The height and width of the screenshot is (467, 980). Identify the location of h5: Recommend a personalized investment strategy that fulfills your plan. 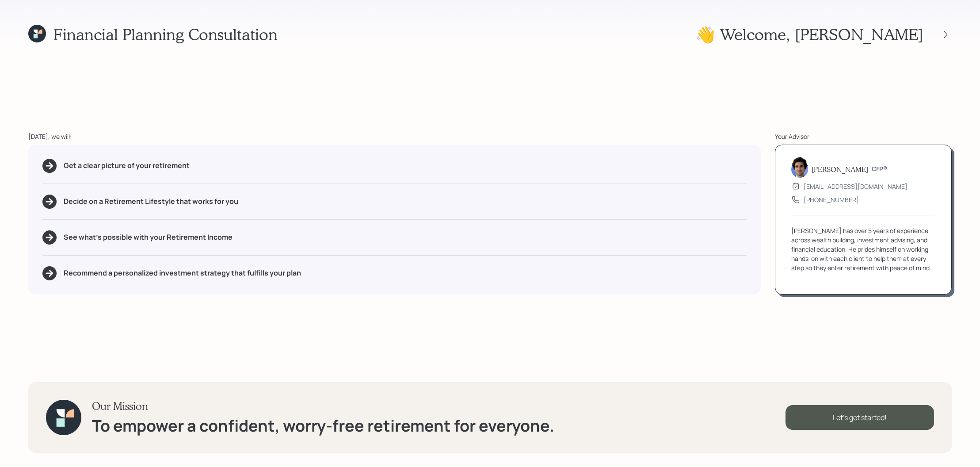
(182, 273).